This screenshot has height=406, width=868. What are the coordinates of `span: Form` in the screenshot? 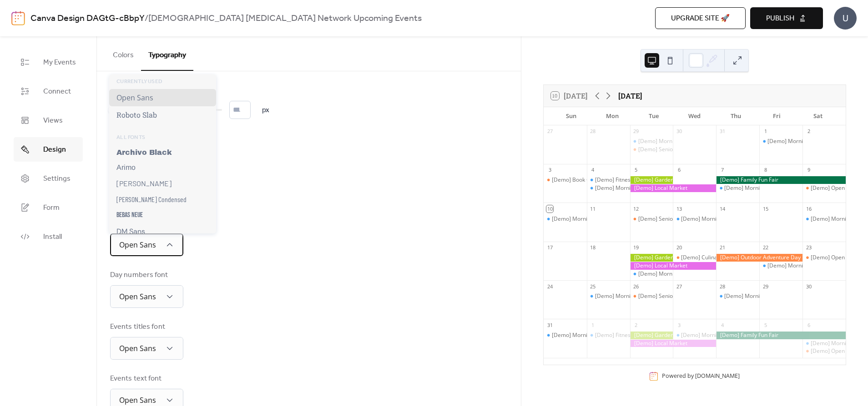 It's located at (52, 208).